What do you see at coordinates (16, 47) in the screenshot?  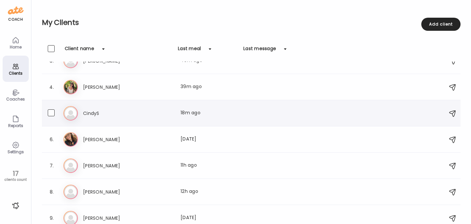 I see `div: Home` at bounding box center [16, 47].